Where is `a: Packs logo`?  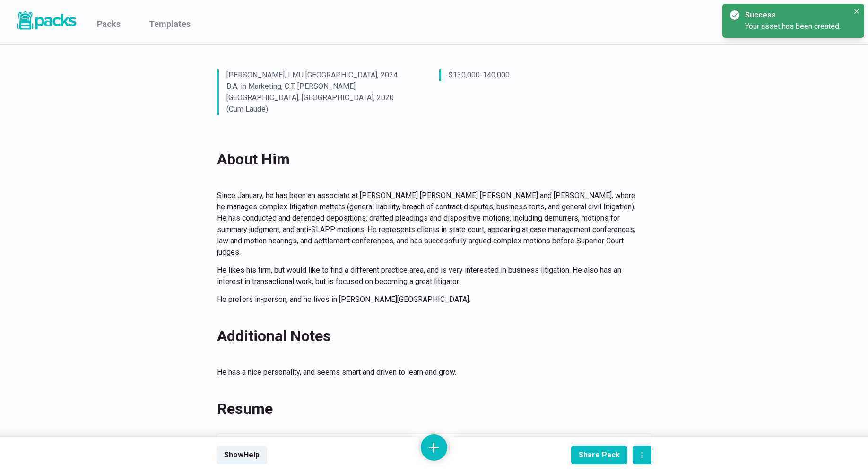 a: Packs logo is located at coordinates (46, 22).